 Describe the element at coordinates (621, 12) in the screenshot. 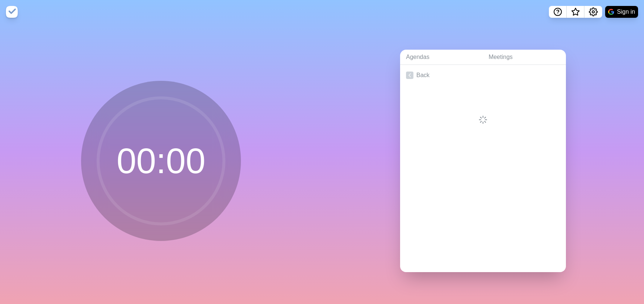

I see `button: Sign in` at that location.